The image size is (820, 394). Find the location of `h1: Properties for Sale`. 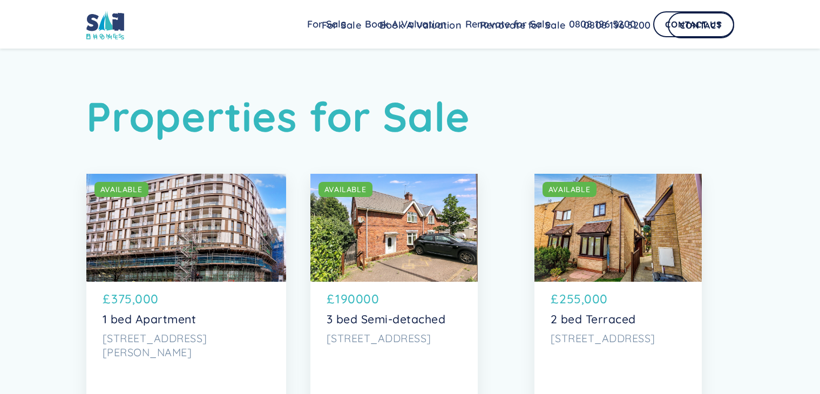

h1: Properties for Sale is located at coordinates (410, 116).